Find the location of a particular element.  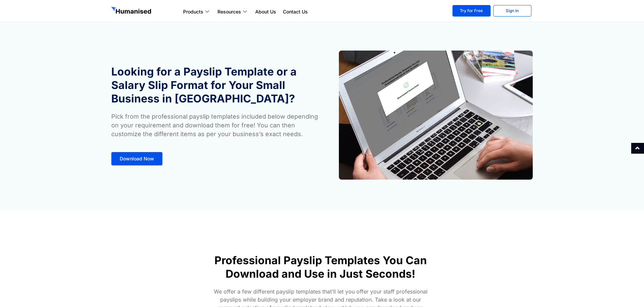

p: Pick from the professional payslip templates included below depending on your requirement and dow... is located at coordinates (215, 126).